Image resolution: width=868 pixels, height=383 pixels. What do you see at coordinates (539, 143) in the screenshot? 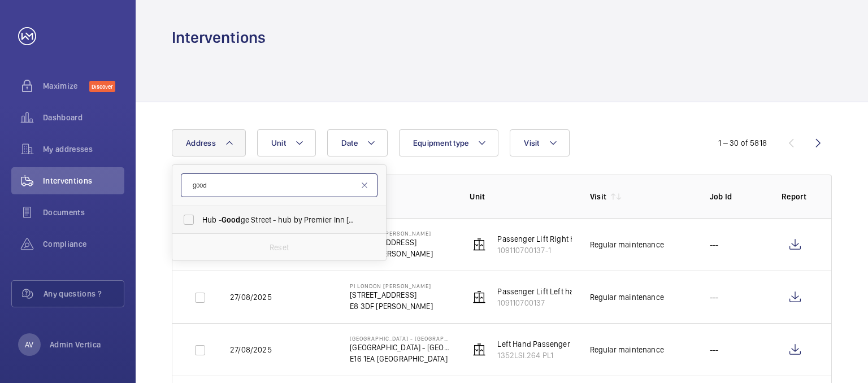
I see `button: Visit` at bounding box center [539, 143].